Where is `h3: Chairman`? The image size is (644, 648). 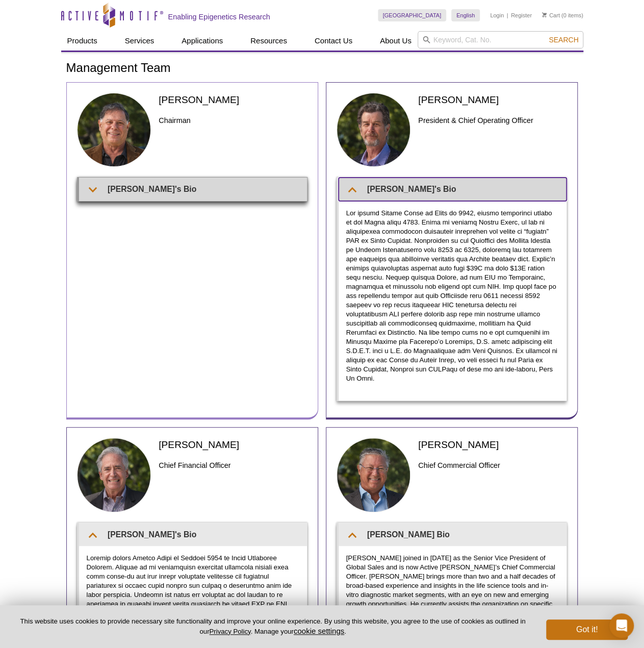 h3: Chairman is located at coordinates (232, 120).